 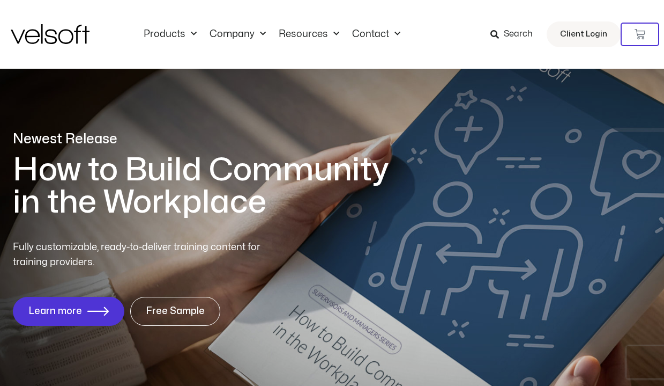 What do you see at coordinates (175, 311) in the screenshot?
I see `span: Free Sample` at bounding box center [175, 311].